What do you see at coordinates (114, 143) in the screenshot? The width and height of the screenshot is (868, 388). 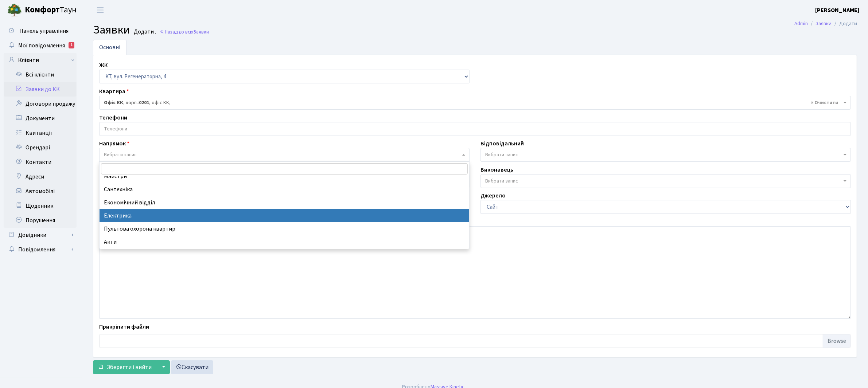 I see `label: Напрямок` at bounding box center [114, 143].